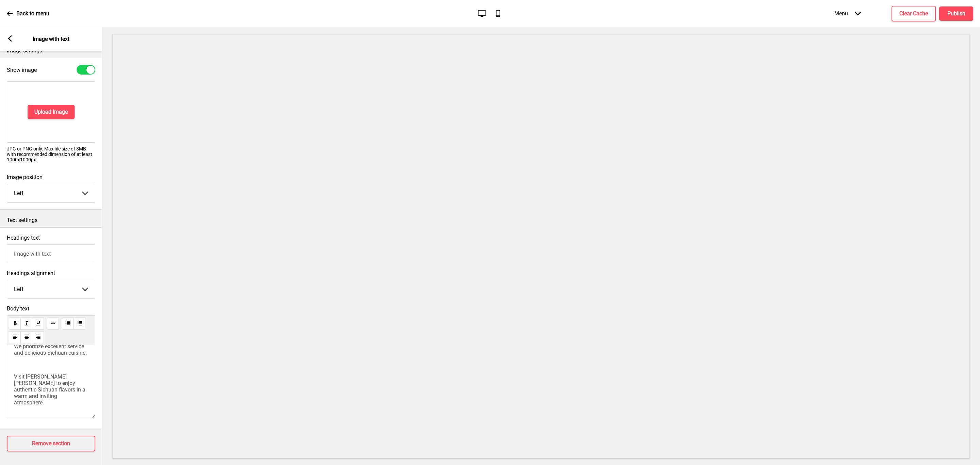 The width and height of the screenshot is (980, 465). I want to click on span: Body text, so click(51, 308).